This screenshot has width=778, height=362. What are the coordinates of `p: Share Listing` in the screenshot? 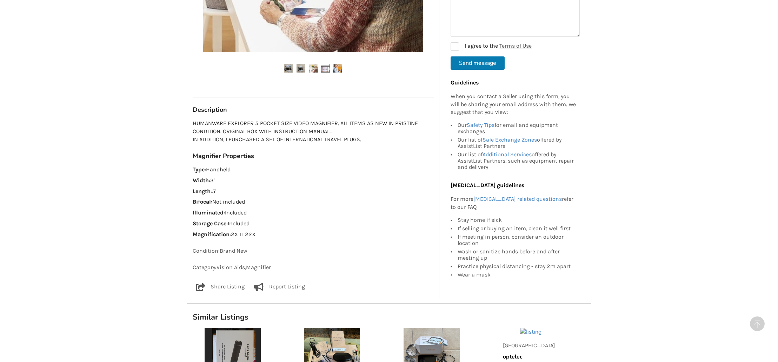 It's located at (227, 287).